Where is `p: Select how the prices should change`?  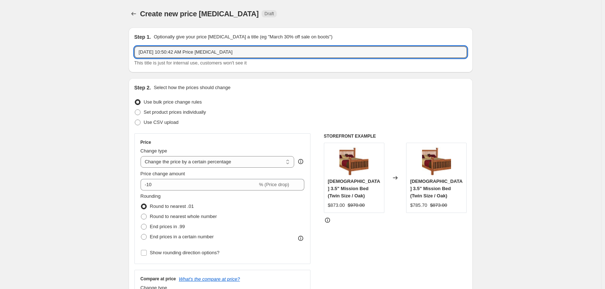
p: Select how the prices should change is located at coordinates (192, 88).